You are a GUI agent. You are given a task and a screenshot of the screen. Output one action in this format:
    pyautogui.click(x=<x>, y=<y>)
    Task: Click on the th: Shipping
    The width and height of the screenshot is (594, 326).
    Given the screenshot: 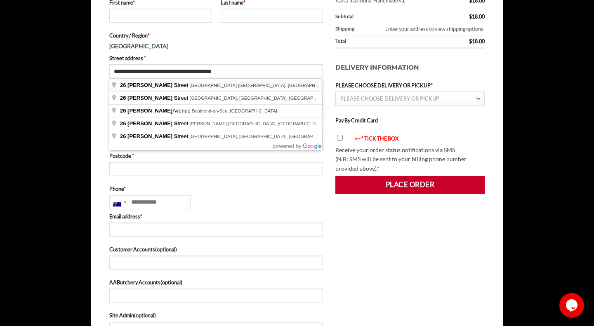 What is the action you would take?
    pyautogui.click(x=348, y=29)
    